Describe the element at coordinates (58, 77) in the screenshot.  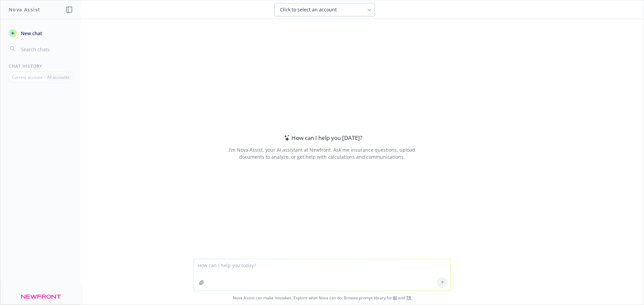
I see `p: All accounts` at that location.